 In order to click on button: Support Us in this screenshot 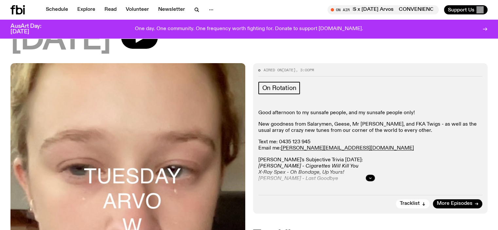, I will do `click(465, 10)`.